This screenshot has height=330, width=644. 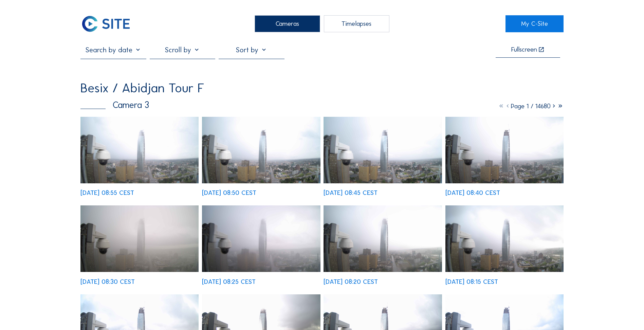 What do you see at coordinates (115, 105) in the screenshot?
I see `div: Camera 3` at bounding box center [115, 105].